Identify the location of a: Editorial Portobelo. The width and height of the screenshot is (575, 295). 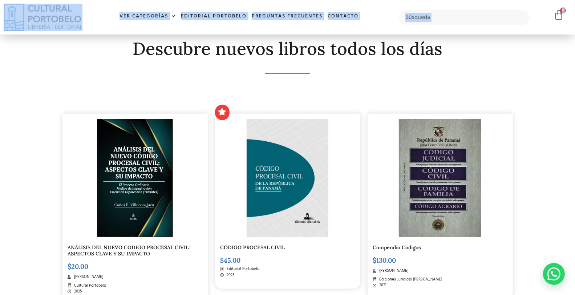
(214, 16).